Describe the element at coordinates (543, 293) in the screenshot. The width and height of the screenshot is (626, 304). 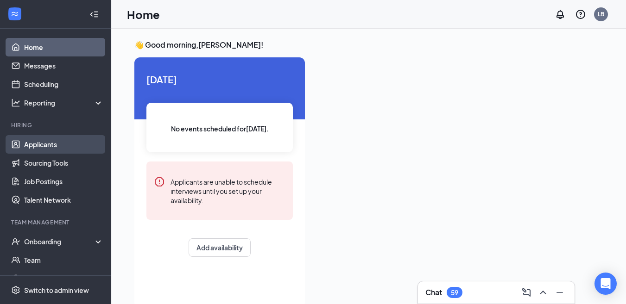
I see `svg: ChevronUp` at that location.